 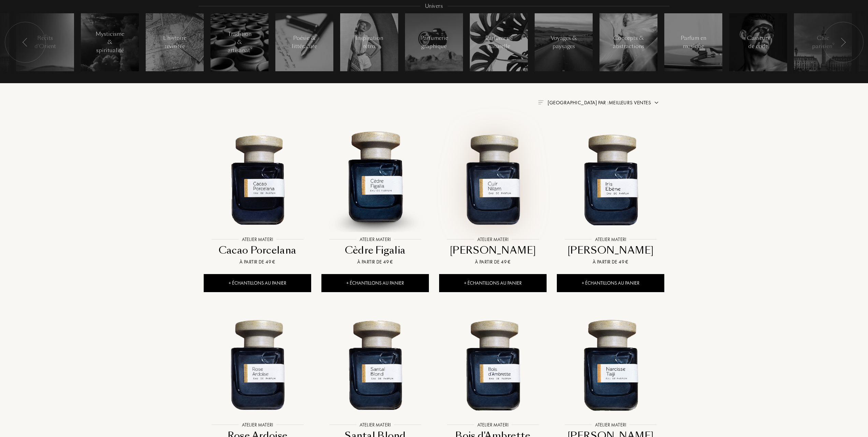 What do you see at coordinates (758, 42) in the screenshot?
I see `div: Casseurs de code` at bounding box center [758, 42].